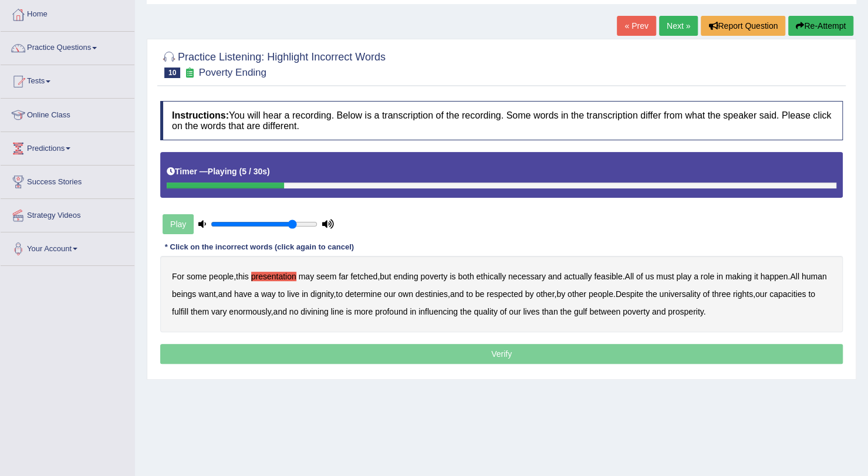 Image resolution: width=868 pixels, height=476 pixels. I want to click on h5: Timer —, so click(218, 171).